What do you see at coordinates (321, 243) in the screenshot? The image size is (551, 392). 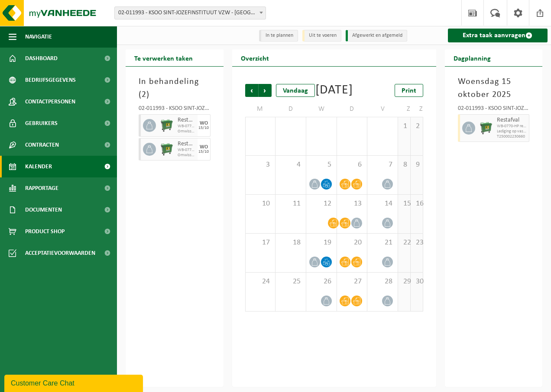 I see `span: 19` at bounding box center [321, 243].